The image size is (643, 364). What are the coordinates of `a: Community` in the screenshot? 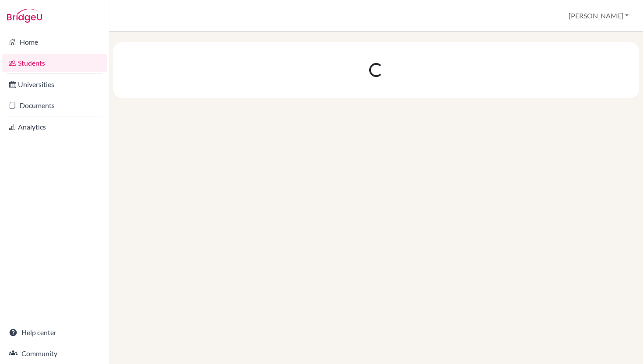 It's located at (54, 353).